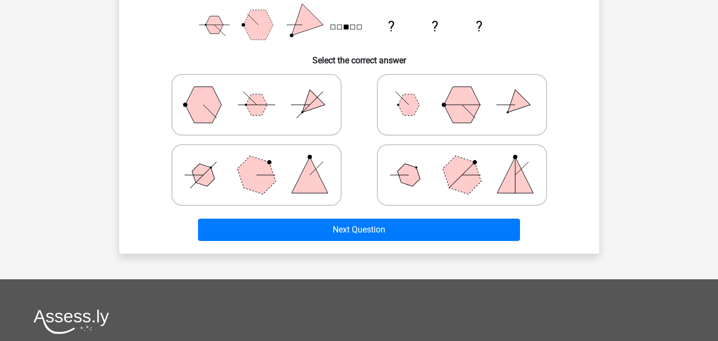  I want to click on h6: Select the correct answer, so click(359, 56).